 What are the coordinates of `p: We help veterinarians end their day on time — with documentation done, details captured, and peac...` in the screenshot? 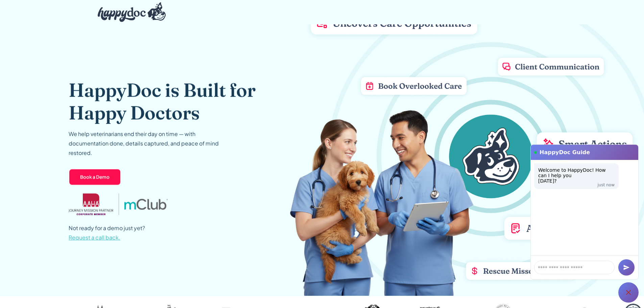 It's located at (150, 143).